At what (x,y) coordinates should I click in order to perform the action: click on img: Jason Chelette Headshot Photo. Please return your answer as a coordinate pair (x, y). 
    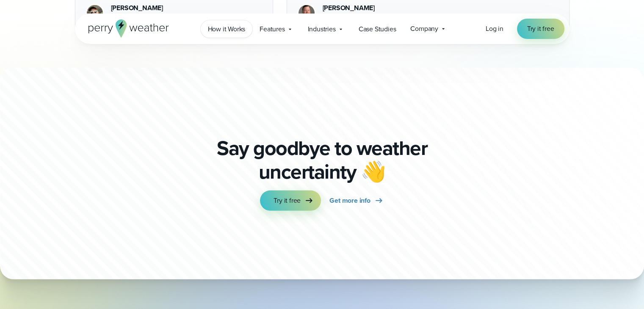
    Looking at the image, I should click on (95, 13).